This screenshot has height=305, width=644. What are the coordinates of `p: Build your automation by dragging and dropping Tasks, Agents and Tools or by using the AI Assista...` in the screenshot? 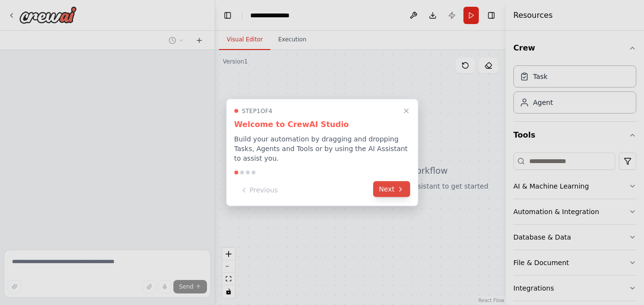 It's located at (322, 148).